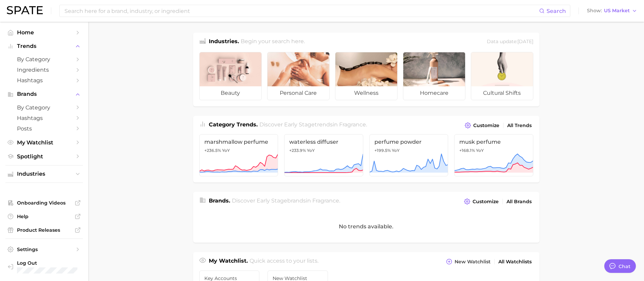 This screenshot has width=644, height=281. Describe the element at coordinates (44, 174) in the screenshot. I see `button: Industries` at that location.